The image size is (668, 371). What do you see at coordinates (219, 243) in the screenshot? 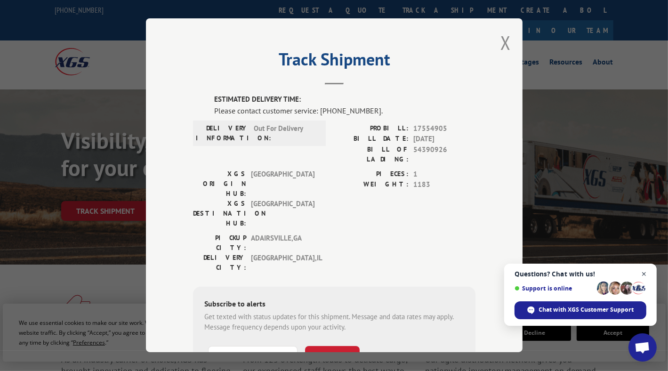
I see `label: PICKUP CITY:` at bounding box center [219, 243].